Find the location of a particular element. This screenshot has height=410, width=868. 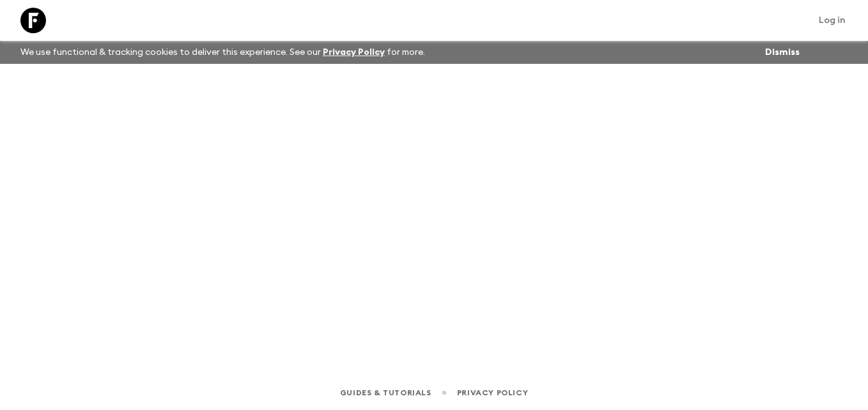

a: Log in is located at coordinates (833, 21).